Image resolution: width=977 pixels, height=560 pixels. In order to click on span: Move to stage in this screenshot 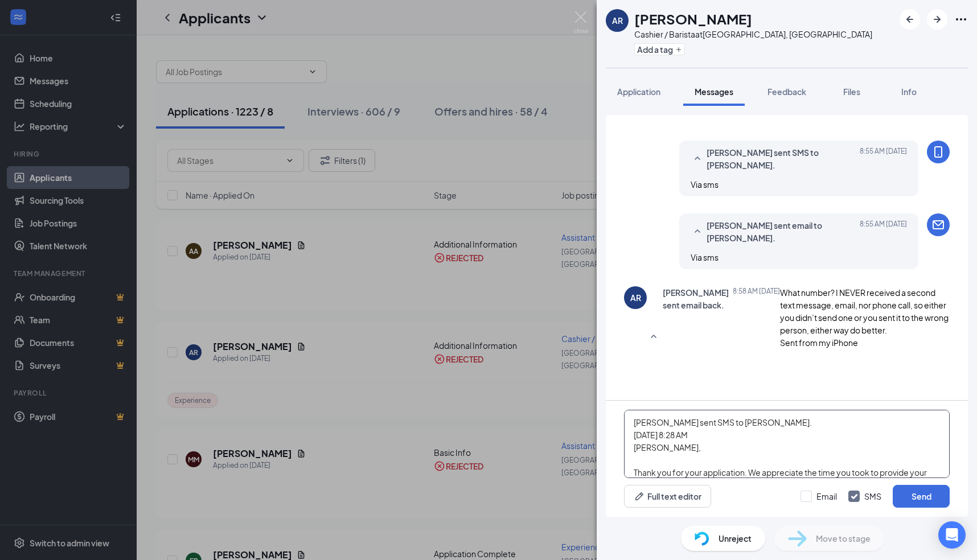, I will do `click(843, 539)`.